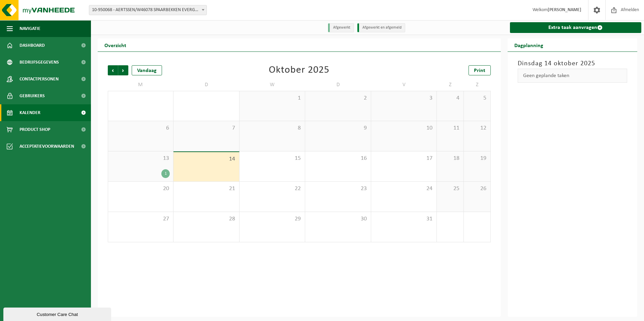 This screenshot has width=644, height=321. I want to click on span: 25, so click(450, 189).